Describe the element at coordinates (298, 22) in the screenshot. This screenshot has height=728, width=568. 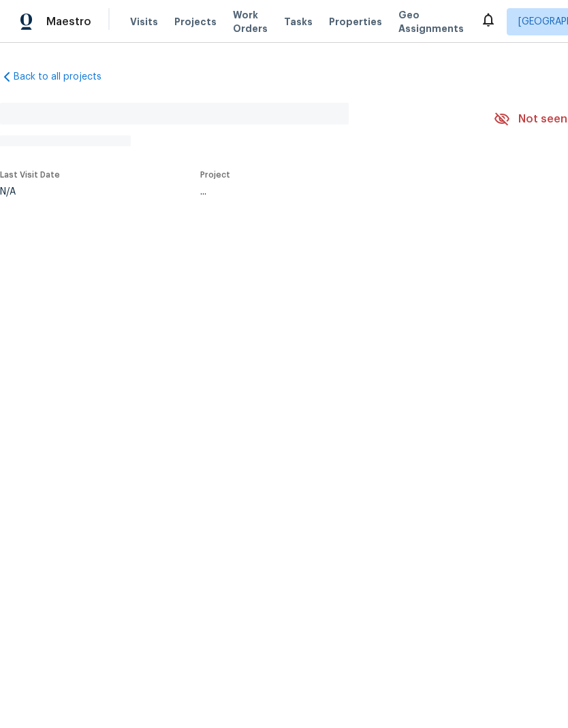
I see `span: Tasks` at that location.